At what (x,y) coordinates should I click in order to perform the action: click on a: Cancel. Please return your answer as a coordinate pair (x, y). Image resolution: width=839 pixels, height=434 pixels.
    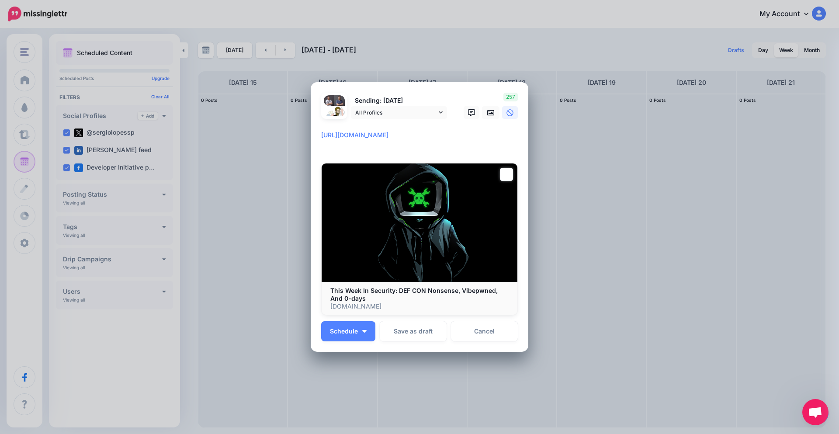
    Looking at the image, I should click on (484, 331).